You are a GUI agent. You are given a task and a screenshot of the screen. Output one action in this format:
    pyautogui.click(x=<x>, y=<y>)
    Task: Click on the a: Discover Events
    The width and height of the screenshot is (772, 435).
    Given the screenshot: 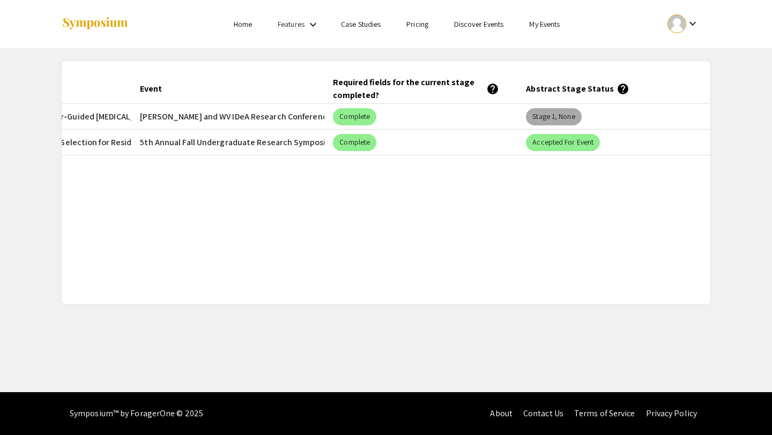 What is the action you would take?
    pyautogui.click(x=478, y=24)
    